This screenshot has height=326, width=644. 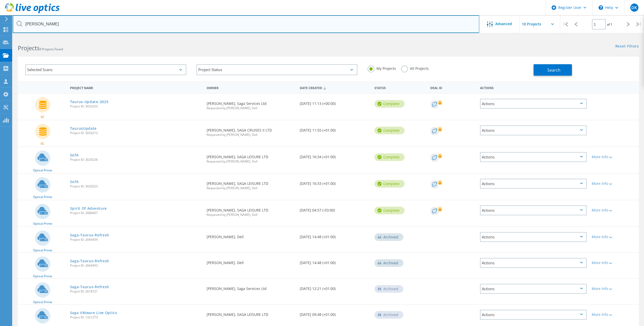 What do you see at coordinates (136, 133) in the screenshot?
I see `span: Project ID: 3033213` at bounding box center [136, 133].